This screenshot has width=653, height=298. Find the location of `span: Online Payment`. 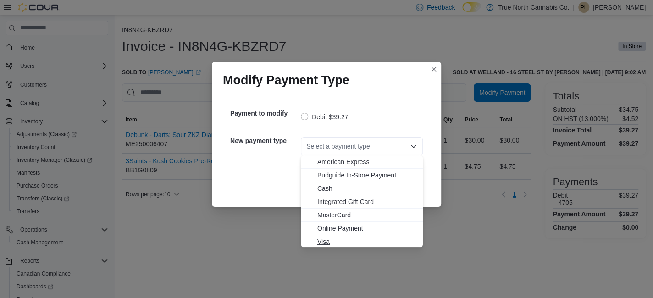

span: Online Payment is located at coordinates (368, 229).